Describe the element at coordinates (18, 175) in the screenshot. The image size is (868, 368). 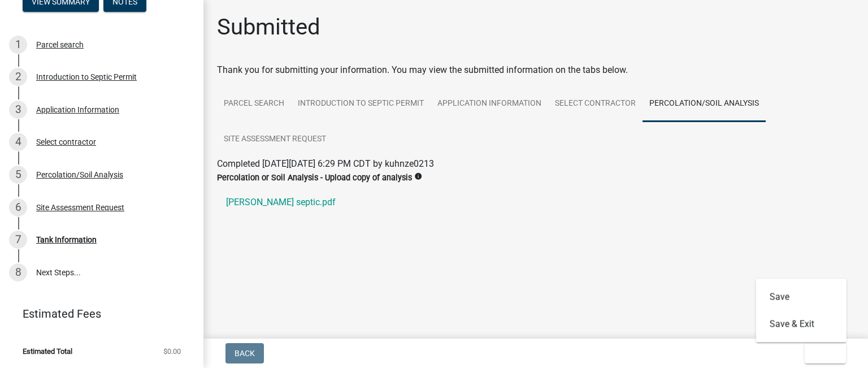
I see `div: 5` at that location.